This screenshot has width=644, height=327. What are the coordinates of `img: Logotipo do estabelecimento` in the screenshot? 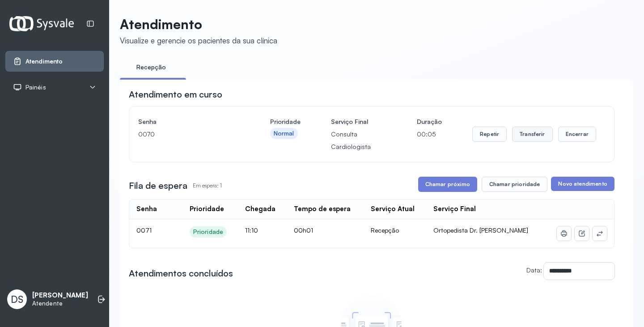 It's located at (41, 23).